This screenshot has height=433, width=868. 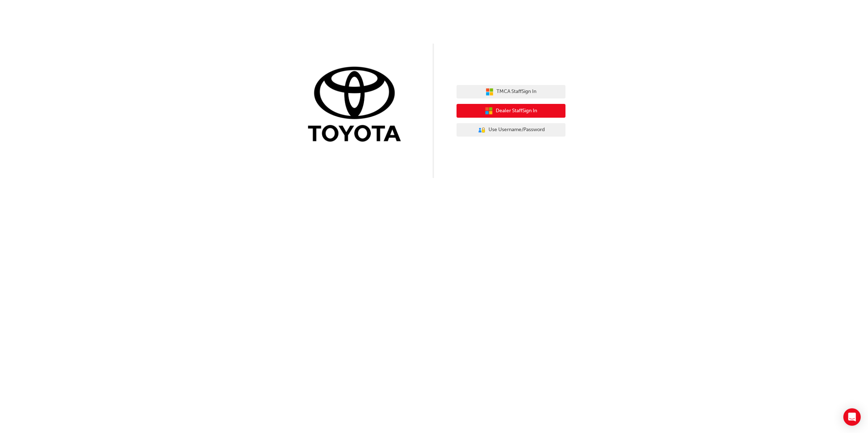 What do you see at coordinates (357, 105) in the screenshot?
I see `img: Trak` at bounding box center [357, 105].